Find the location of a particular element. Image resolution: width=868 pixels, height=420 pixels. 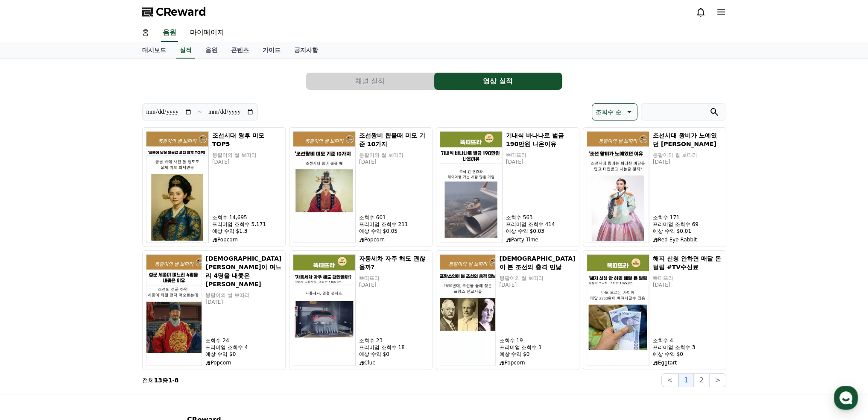

span: 대화 is located at coordinates (83, 287).